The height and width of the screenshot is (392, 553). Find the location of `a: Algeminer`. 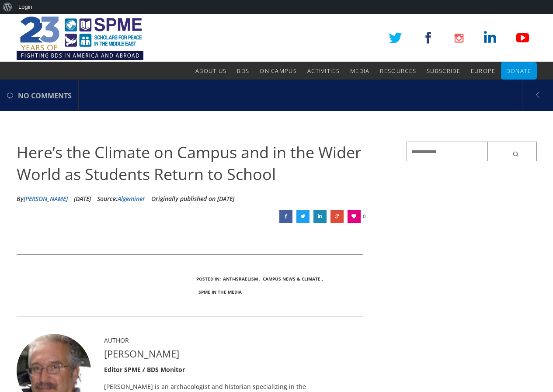

a: Algeminer is located at coordinates (132, 198).